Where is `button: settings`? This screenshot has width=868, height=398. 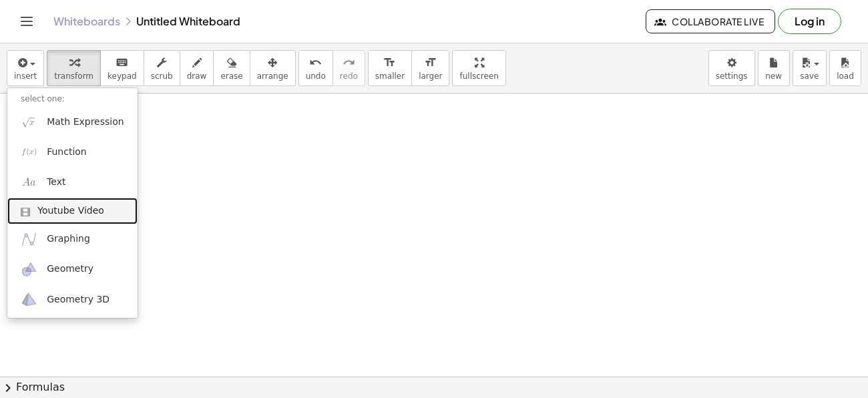
button: settings is located at coordinates (732, 68).